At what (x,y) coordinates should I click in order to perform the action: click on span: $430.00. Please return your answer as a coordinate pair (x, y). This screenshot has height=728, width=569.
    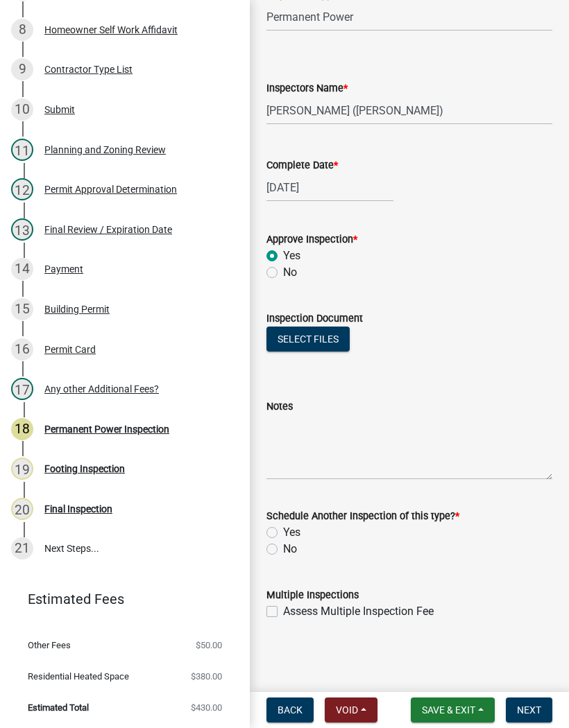
    Looking at the image, I should click on (206, 707).